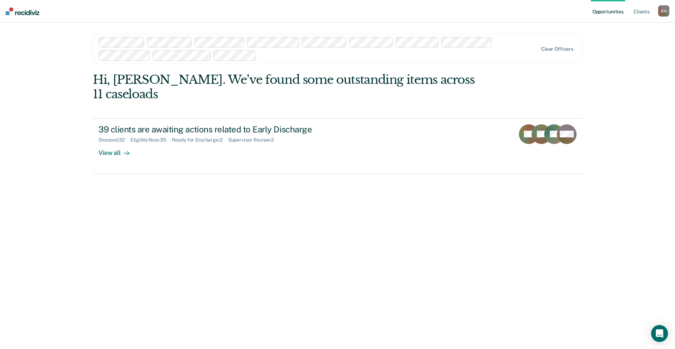 This screenshot has width=675, height=349. What do you see at coordinates (660, 333) in the screenshot?
I see `div: Open Intercom Messenger` at bounding box center [660, 333].